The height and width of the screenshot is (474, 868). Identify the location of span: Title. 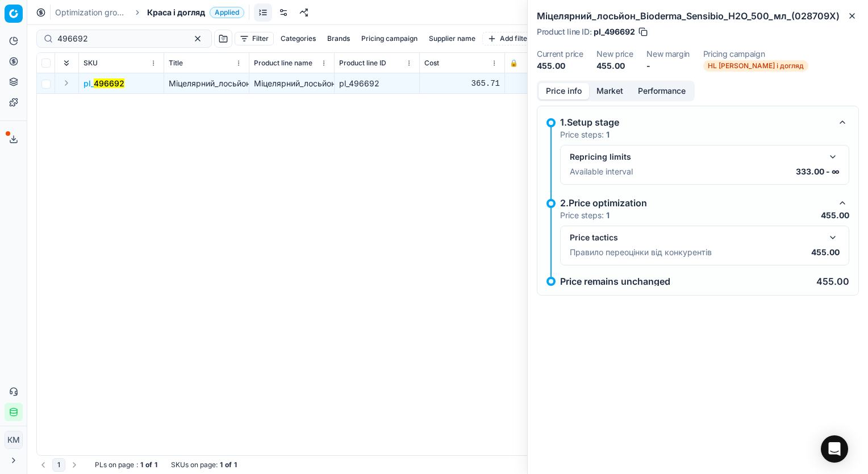
(175, 63).